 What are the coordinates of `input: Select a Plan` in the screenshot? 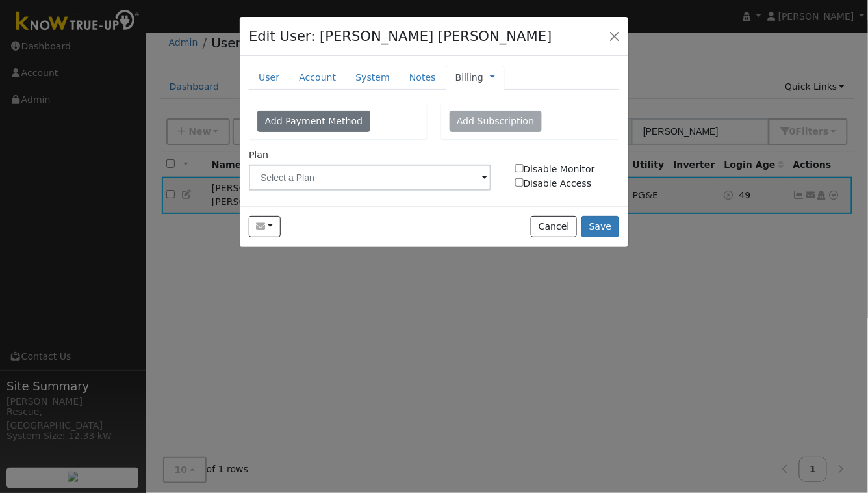 It's located at (369, 177).